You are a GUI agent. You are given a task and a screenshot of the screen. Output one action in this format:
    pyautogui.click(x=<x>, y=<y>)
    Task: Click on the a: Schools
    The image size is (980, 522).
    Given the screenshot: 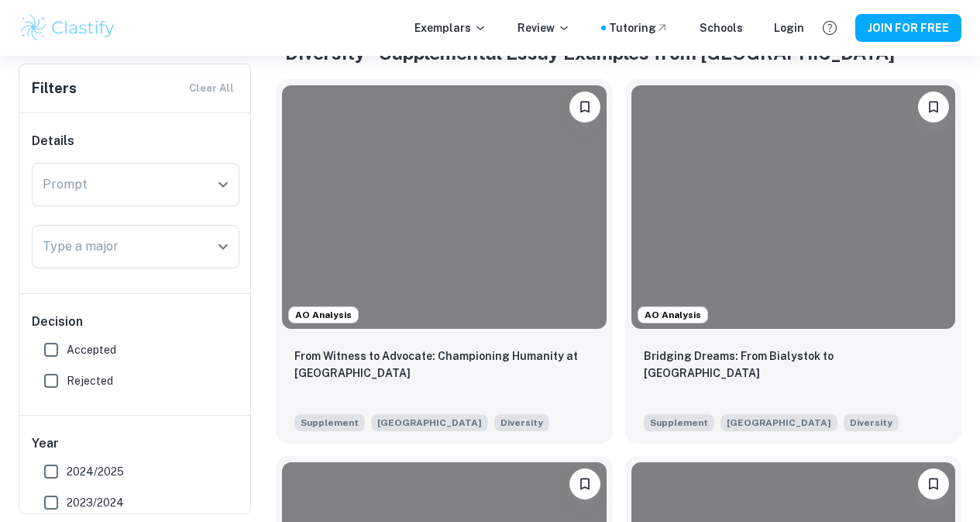 What is the action you would take?
    pyautogui.click(x=721, y=28)
    